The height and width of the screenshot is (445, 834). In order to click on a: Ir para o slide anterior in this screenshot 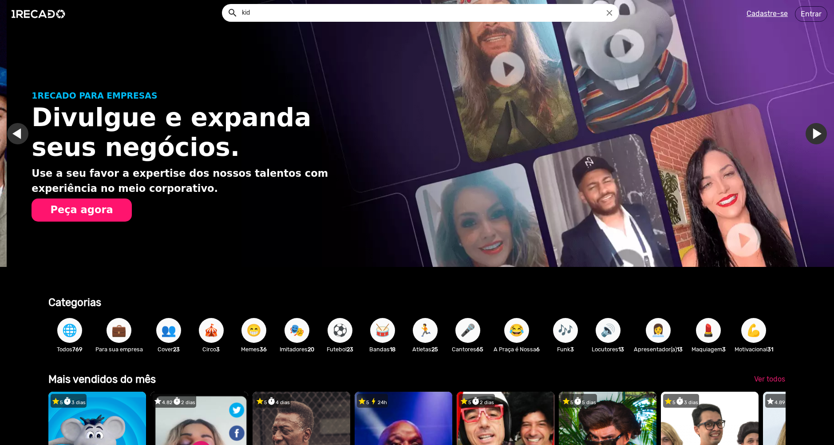, I will do `click(24, 134)`.